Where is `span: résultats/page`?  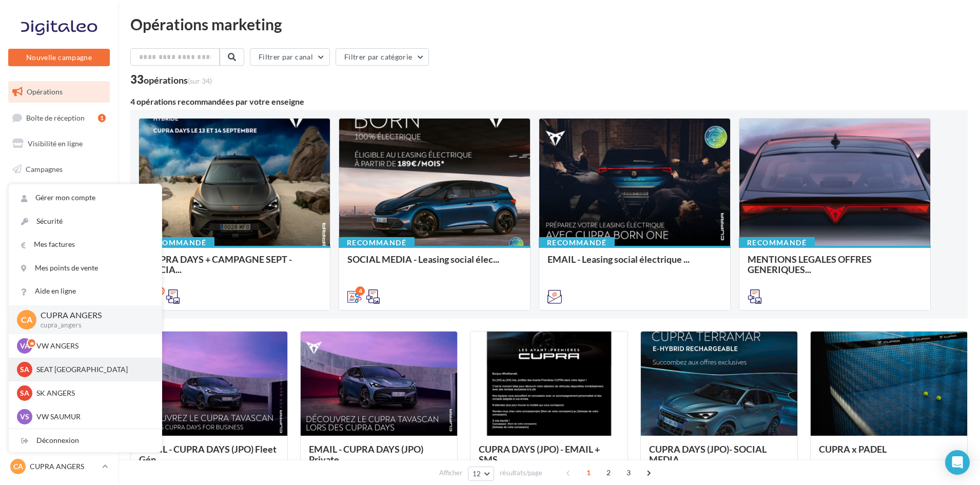 span: résultats/page is located at coordinates (520, 473).